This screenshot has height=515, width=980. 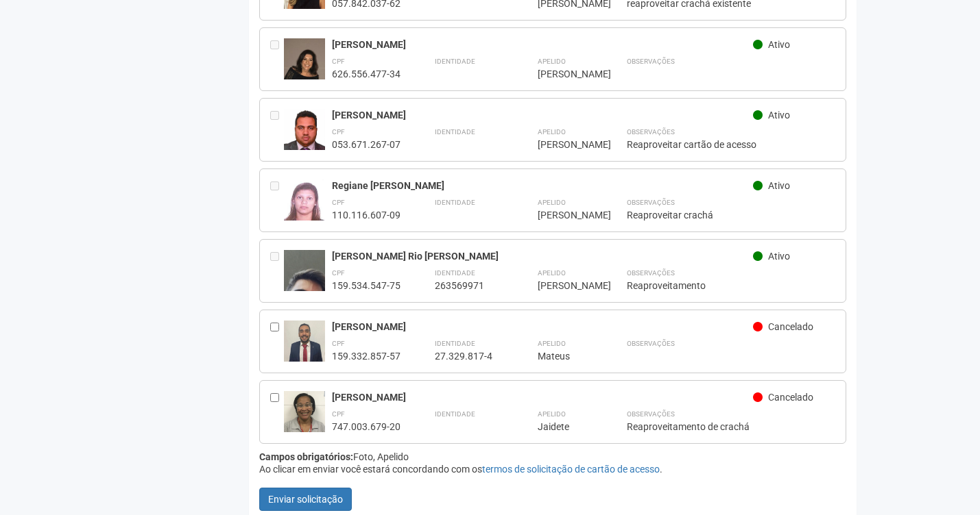 What do you see at coordinates (731, 215) in the screenshot?
I see `div: Reaproveitar crachá` at bounding box center [731, 215].